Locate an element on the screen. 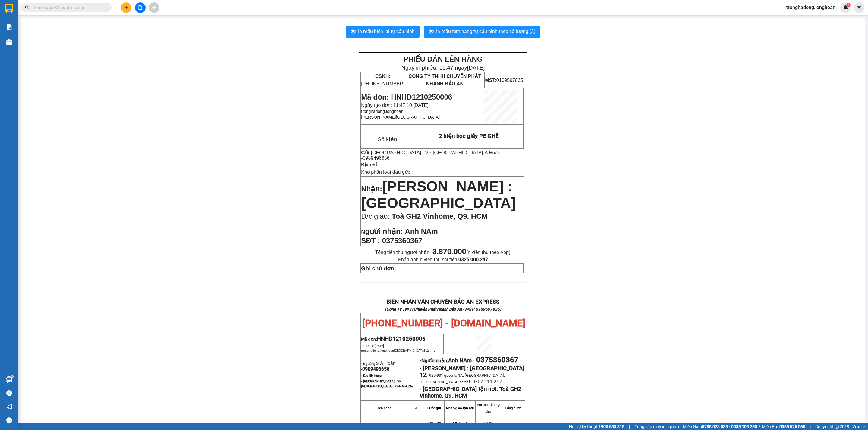 The height and width of the screenshot is (430, 868). strong: Địa chỉ: is located at coordinates (370, 165).